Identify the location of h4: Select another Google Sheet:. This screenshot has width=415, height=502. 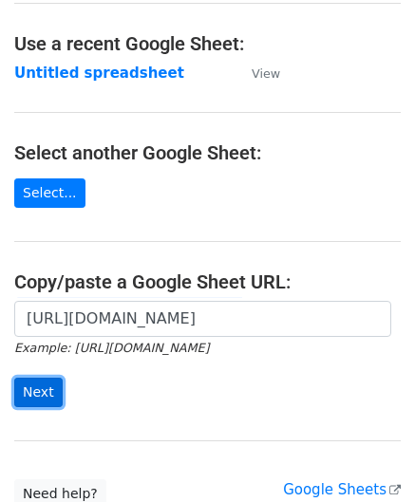
(207, 153).